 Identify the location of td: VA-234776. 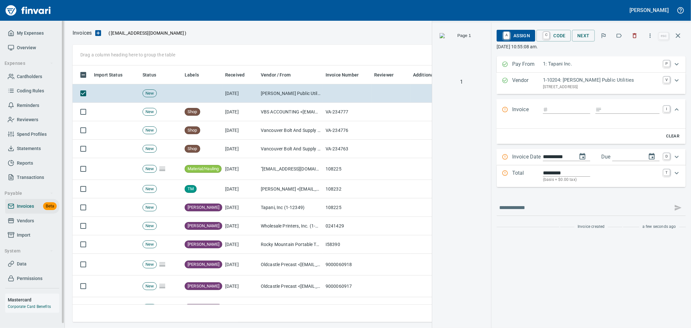
(347, 130).